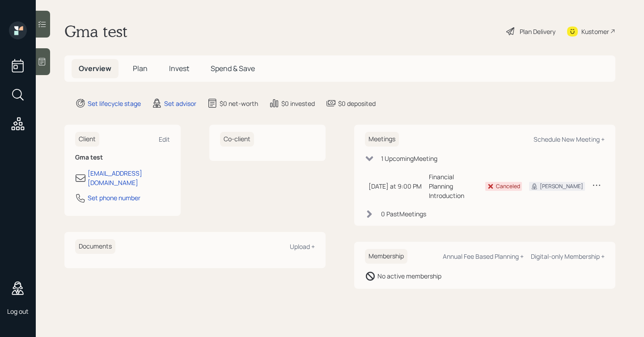  I want to click on span: Overview, so click(95, 69).